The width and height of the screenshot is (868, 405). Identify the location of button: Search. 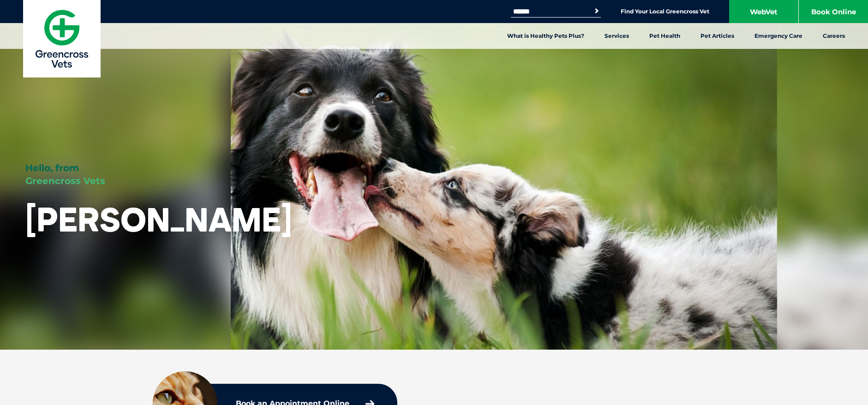
(597, 11).